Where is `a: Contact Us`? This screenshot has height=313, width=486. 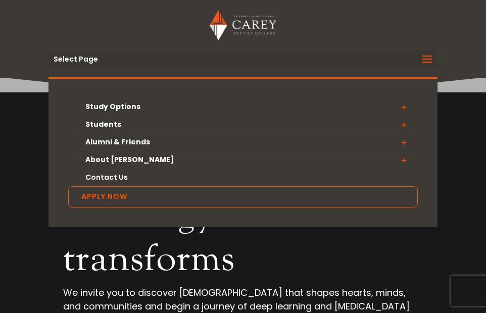 a: Contact Us is located at coordinates (243, 177).